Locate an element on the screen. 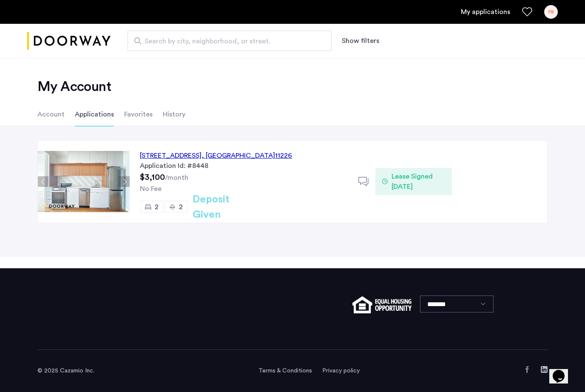 Image resolution: width=585 pixels, height=392 pixels. a: Terms and conditions is located at coordinates (286, 370).